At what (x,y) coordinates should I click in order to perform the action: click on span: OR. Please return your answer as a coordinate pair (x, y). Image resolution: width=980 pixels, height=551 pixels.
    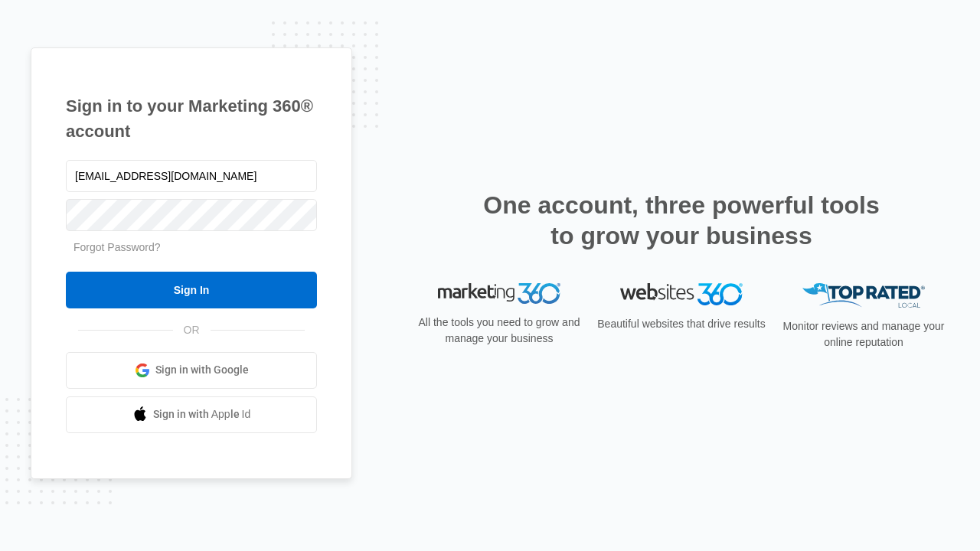
    Looking at the image, I should click on (191, 330).